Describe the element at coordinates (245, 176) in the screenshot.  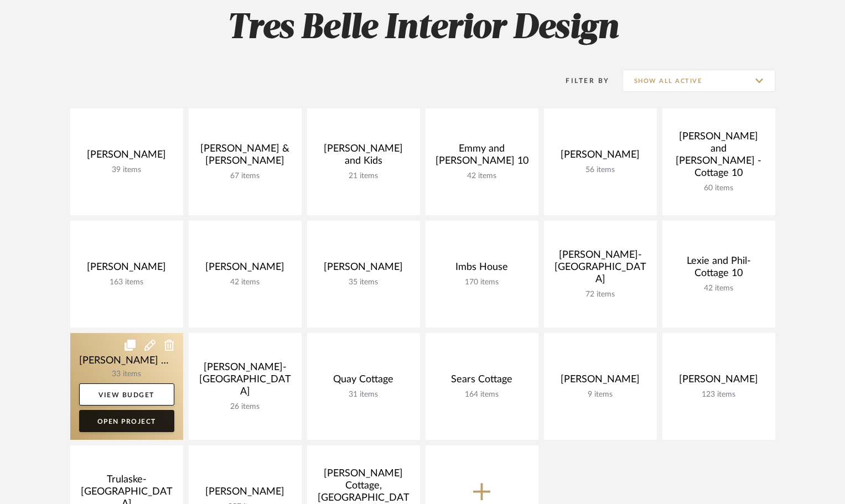
I see `div: 67 items` at that location.